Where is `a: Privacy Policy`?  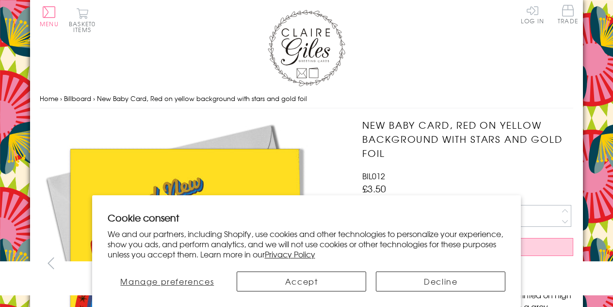
a: Privacy Policy is located at coordinates (290, 254).